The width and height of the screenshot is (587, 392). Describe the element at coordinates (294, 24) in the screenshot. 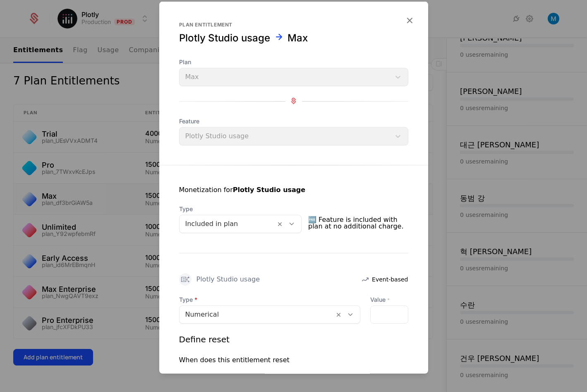

I see `div: Plan entitlement` at that location.